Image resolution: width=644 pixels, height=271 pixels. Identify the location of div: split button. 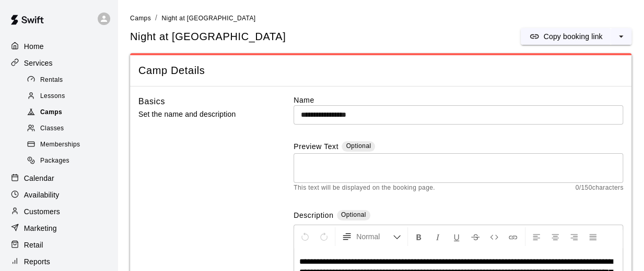
(576, 36).